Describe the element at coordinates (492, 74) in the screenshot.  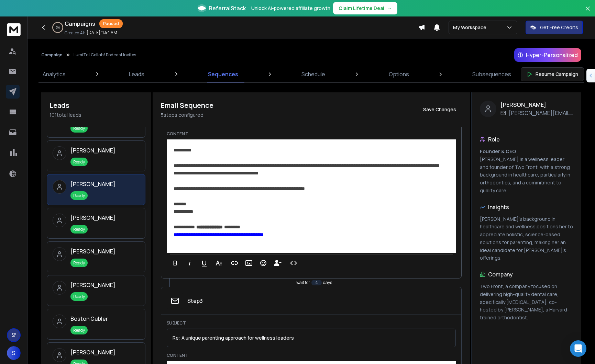
I see `p: Subsequences` at that location.